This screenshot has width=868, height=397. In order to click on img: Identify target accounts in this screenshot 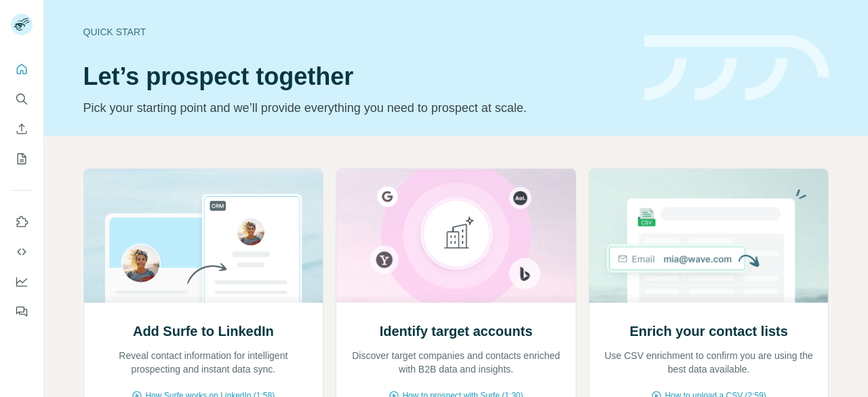, I will do `click(455, 235)`.